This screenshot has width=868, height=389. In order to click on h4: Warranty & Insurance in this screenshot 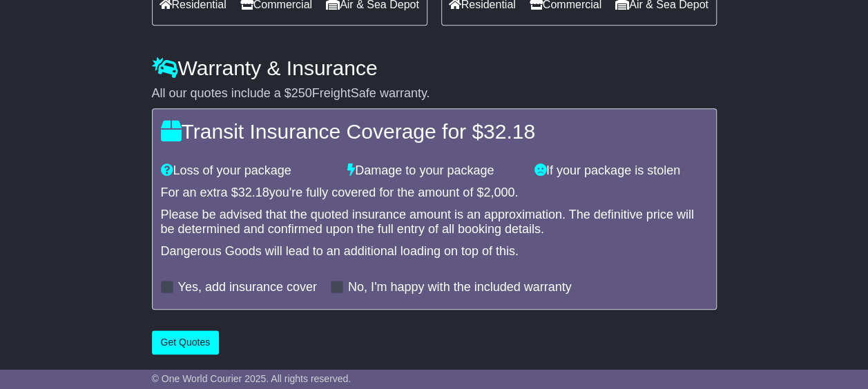, I will do `click(434, 68)`.